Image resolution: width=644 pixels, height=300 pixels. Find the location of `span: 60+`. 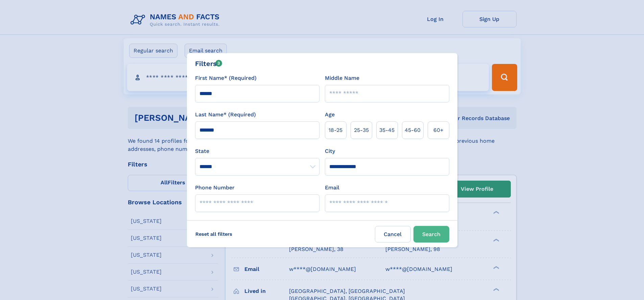

span: 60+ is located at coordinates (438, 130).